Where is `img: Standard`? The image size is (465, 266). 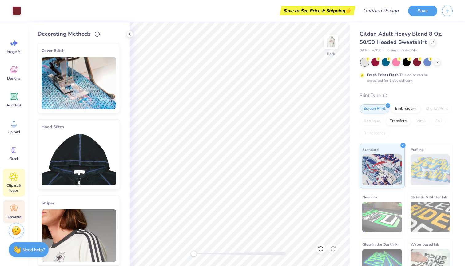 img: Standard is located at coordinates (382, 170).